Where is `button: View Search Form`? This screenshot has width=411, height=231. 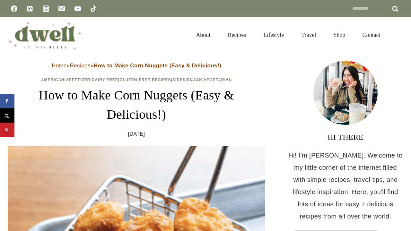 button: View Search Form is located at coordinates (398, 35).